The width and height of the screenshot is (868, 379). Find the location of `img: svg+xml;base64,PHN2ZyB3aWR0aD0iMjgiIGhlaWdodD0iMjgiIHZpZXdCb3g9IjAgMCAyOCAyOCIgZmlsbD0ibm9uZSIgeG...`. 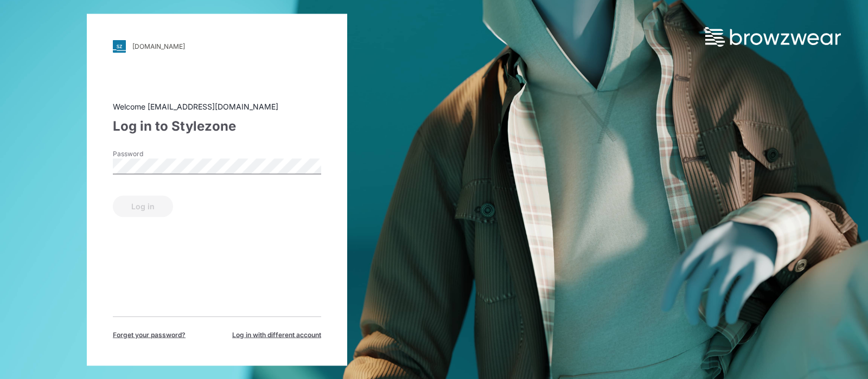

img: svg+xml;base64,PHN2ZyB3aWR0aD0iMjgiIGhlaWdodD0iMjgiIHZpZXdCb3g9IjAgMCAyOCAyOCIgZmlsbD0ibm9uZSIgeG... is located at coordinates (119, 46).